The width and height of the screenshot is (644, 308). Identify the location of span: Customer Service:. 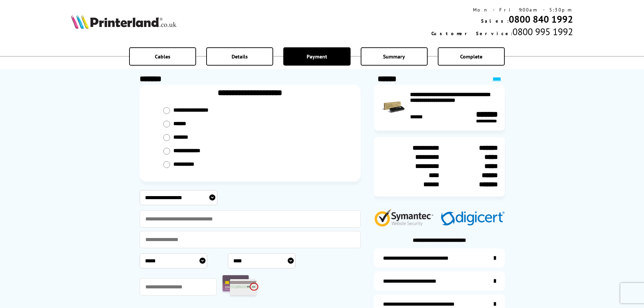
(472, 33).